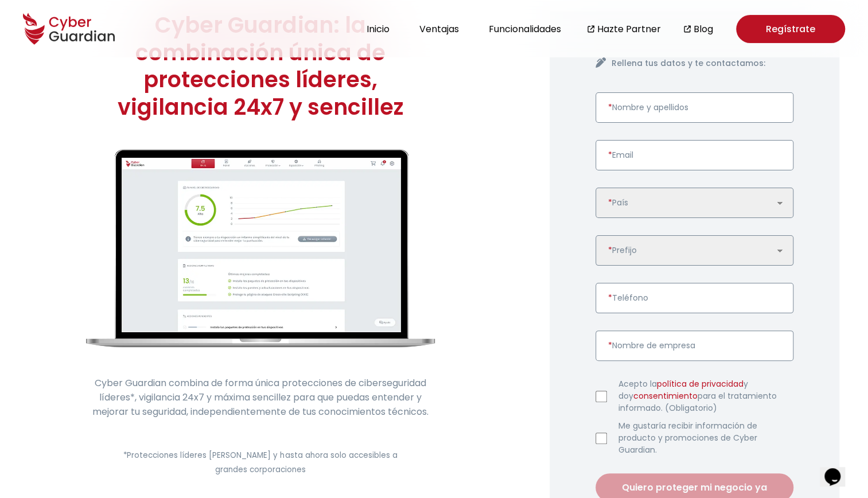 The height and width of the screenshot is (498, 868). I want to click on h4: Rellena tus datos y te contactamos:, so click(702, 63).